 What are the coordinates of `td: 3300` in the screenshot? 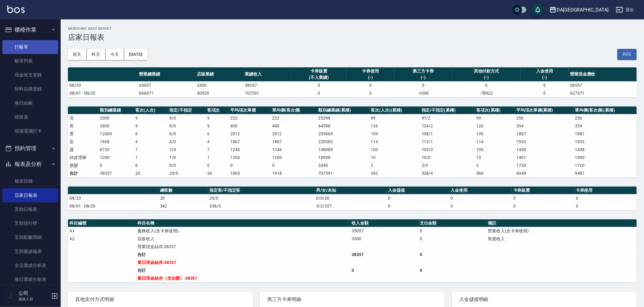 It's located at (384, 239).